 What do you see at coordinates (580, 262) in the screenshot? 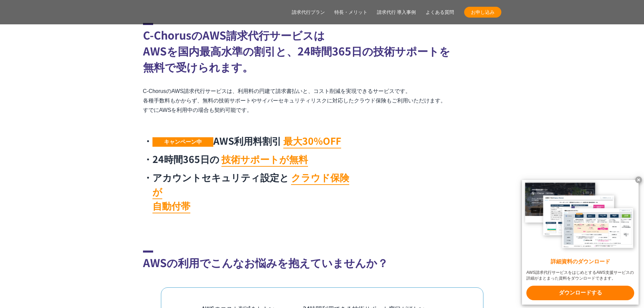
I see `x-t: 詳細資料のダウンロード` at bounding box center [580, 262].